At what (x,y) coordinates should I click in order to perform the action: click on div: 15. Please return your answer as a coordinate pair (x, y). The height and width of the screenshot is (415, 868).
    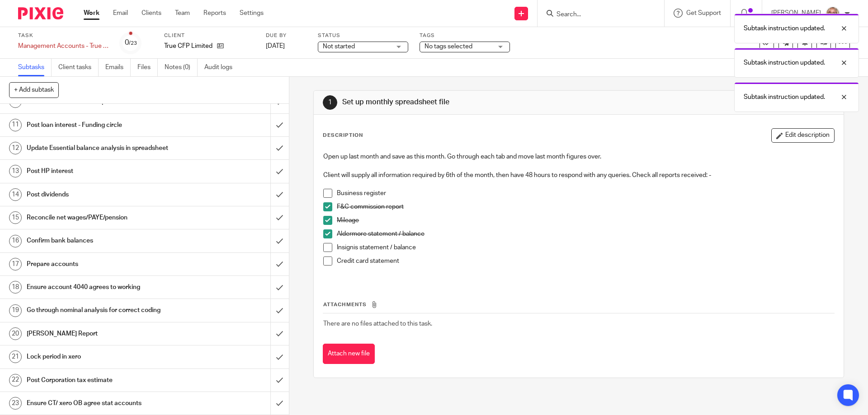
    Looking at the image, I should click on (16, 218).